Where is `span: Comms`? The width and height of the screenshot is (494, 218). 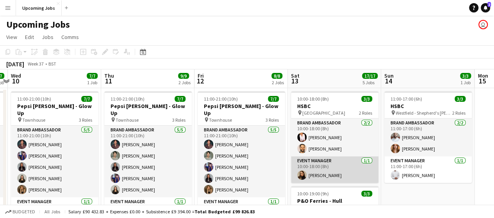
span: Comms is located at coordinates (70, 37).